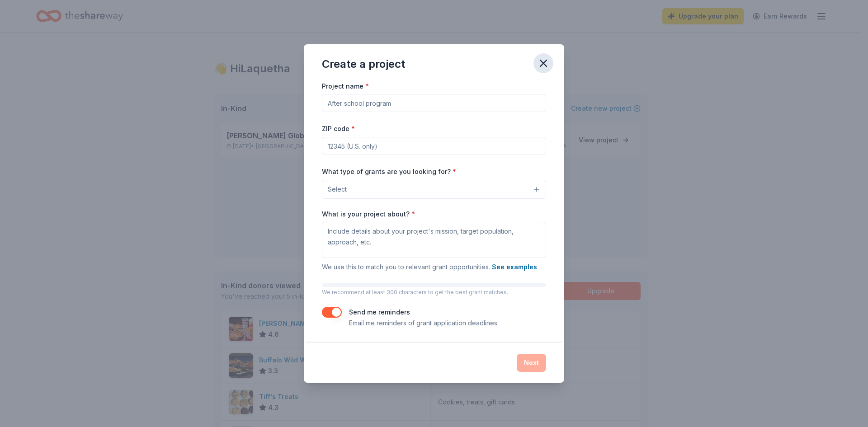 Image resolution: width=868 pixels, height=427 pixels. I want to click on button: See examples, so click(514, 267).